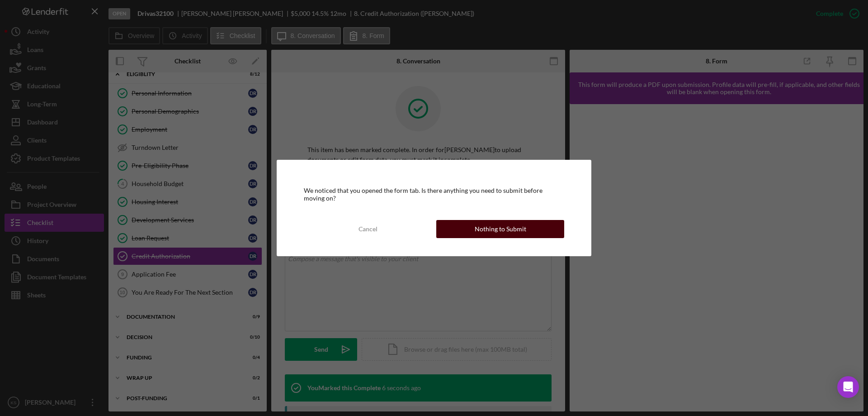  What do you see at coordinates (434, 195) in the screenshot?
I see `div: We noticed that you opened the form tab. Is there anything you need to submit before moving on?` at bounding box center [434, 195].